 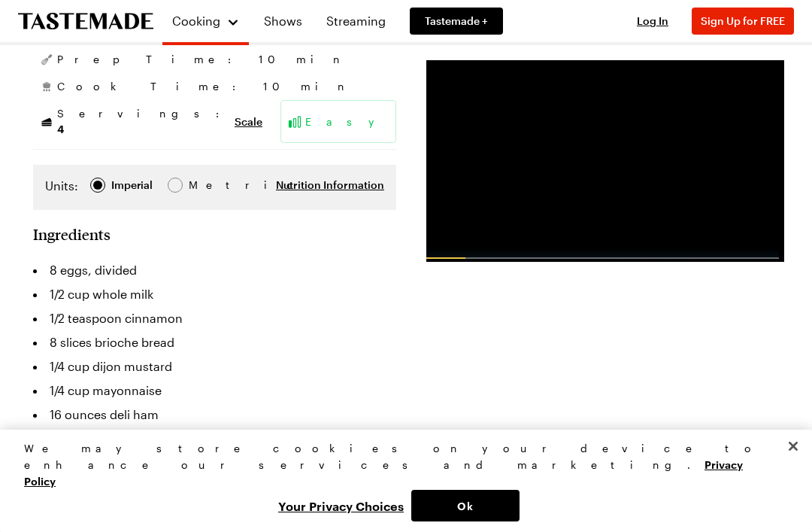 I want to click on h2: Ingredients, so click(x=71, y=234).